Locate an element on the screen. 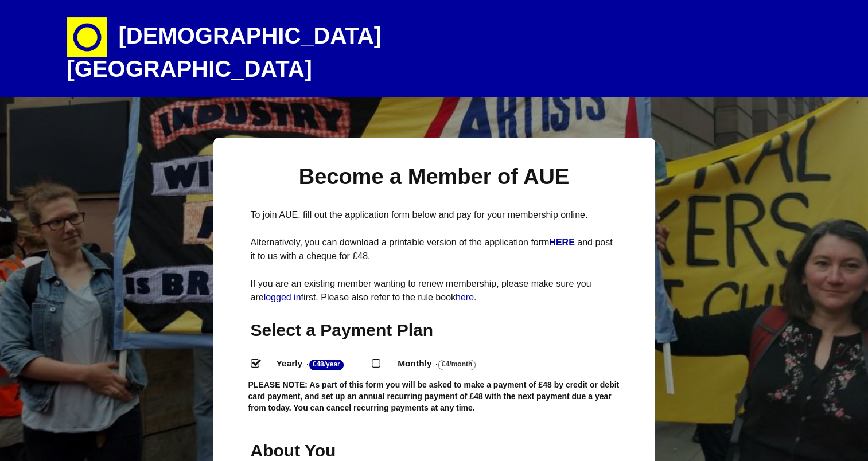 Image resolution: width=868 pixels, height=461 pixels. h1: Become a Member of AUE is located at coordinates (435, 177).